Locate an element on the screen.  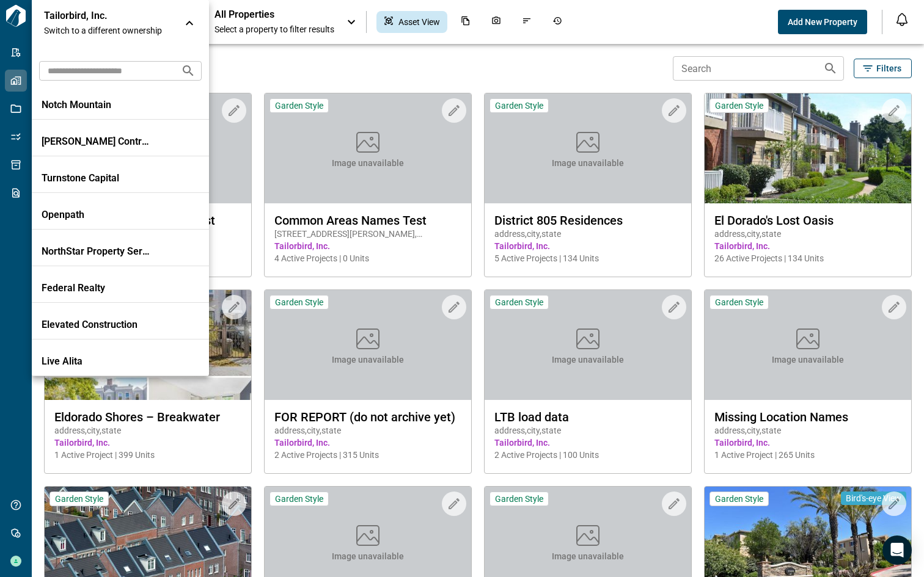
p: Notch Mountain is located at coordinates (96, 105).